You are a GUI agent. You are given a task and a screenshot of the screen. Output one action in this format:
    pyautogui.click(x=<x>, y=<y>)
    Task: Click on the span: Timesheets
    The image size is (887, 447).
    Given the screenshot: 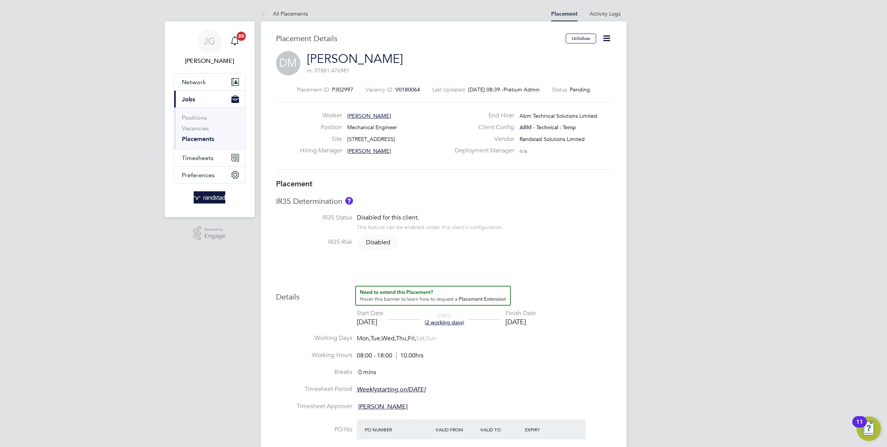 What is the action you would take?
    pyautogui.click(x=197, y=158)
    